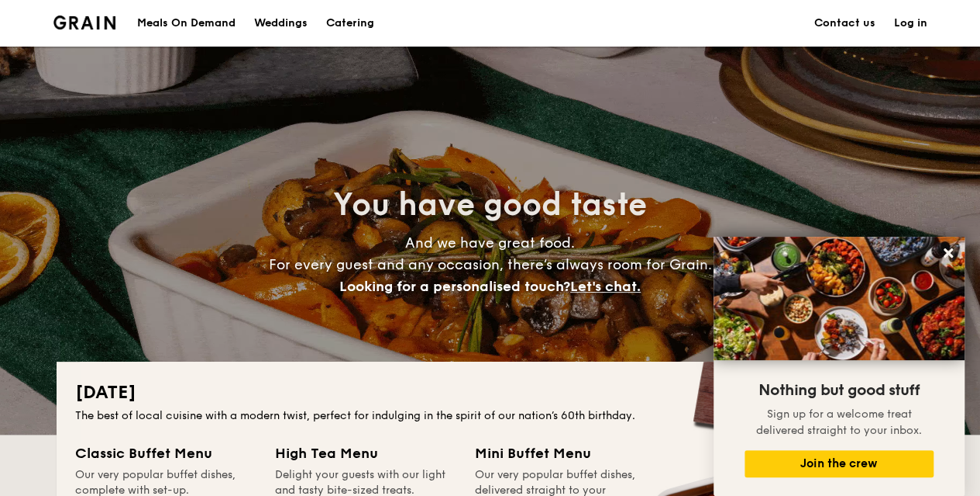 The height and width of the screenshot is (496, 980). What do you see at coordinates (166, 452) in the screenshot?
I see `div: Classic Buffet Menu` at bounding box center [166, 452].